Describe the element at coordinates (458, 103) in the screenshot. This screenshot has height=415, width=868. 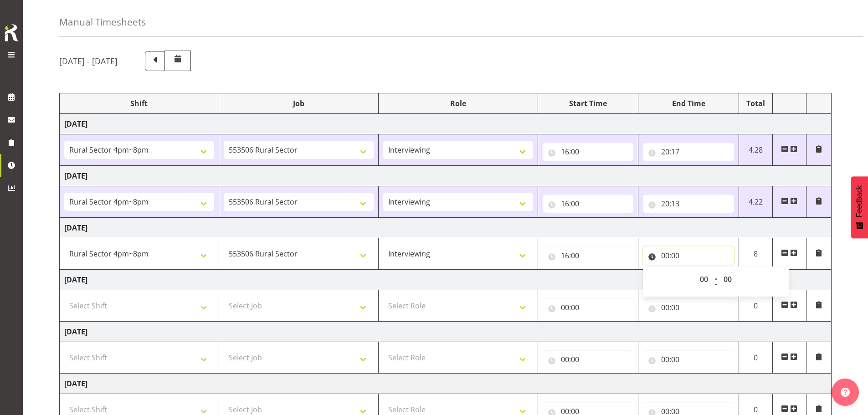
I see `div: Role` at that location.